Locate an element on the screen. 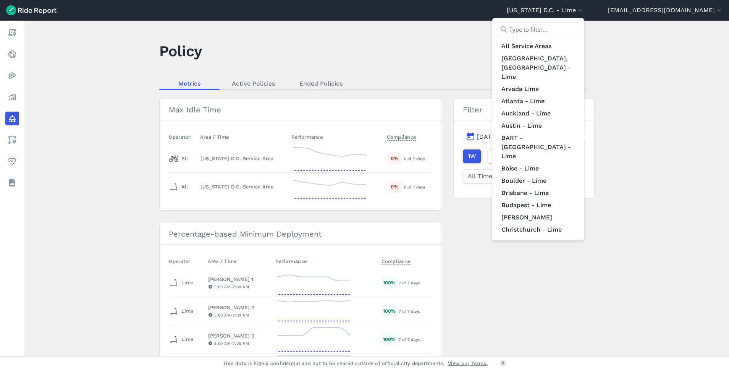 The width and height of the screenshot is (729, 370). a: Boise - Lime is located at coordinates (538, 168).